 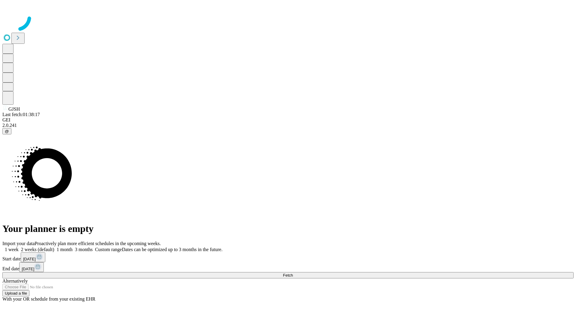 I want to click on span: Import your data, so click(x=19, y=243).